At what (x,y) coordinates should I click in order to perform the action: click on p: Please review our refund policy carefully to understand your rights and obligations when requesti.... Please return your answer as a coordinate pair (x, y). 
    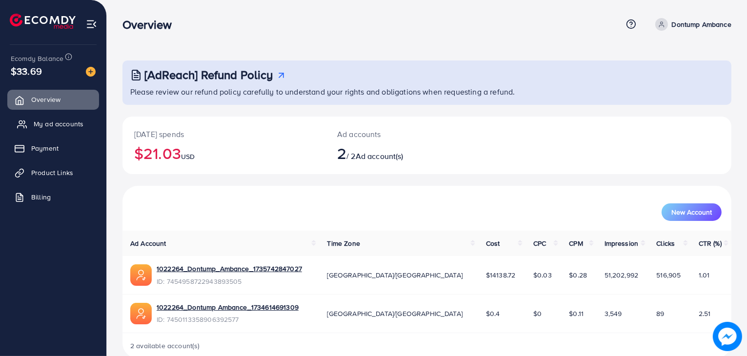
    Looking at the image, I should click on (428, 92).